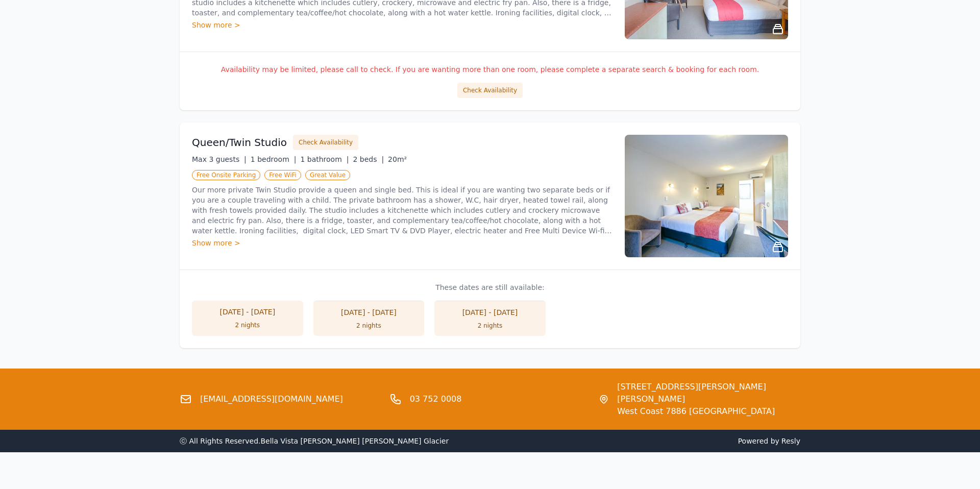 The width and height of the screenshot is (980, 489). I want to click on p: These dates are still available:, so click(490, 287).